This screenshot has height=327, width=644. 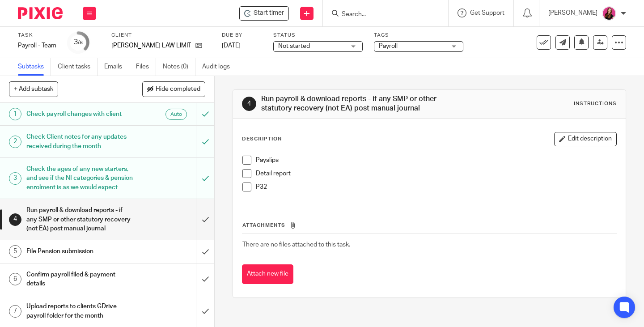 What do you see at coordinates (161, 35) in the screenshot?
I see `label: Client` at bounding box center [161, 35].